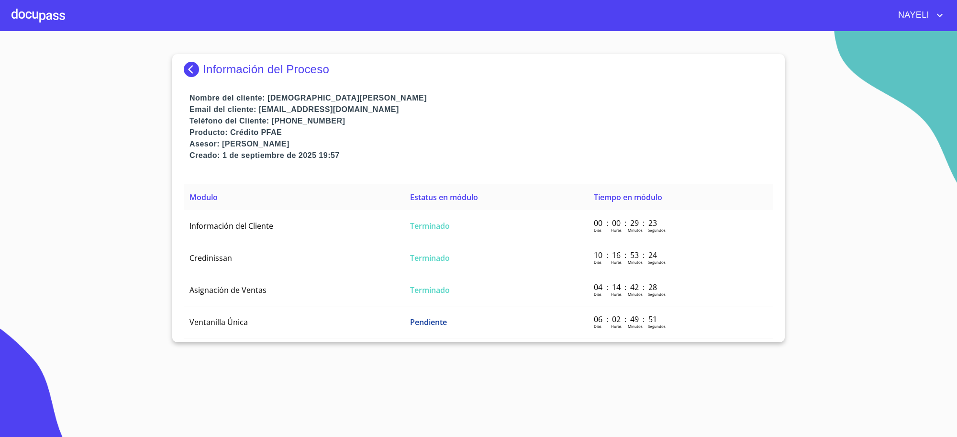  Describe the element at coordinates (478, 69) in the screenshot. I see `div: Información del Proceso` at that location.